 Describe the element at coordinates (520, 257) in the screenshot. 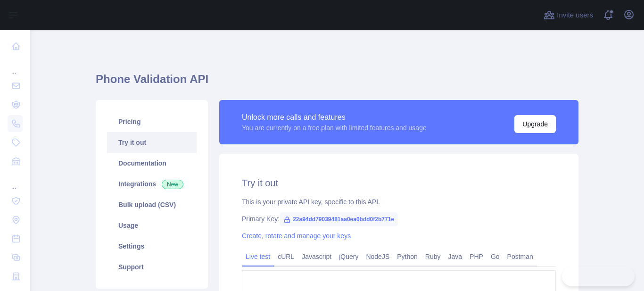

I see `a: Postman` at that location.